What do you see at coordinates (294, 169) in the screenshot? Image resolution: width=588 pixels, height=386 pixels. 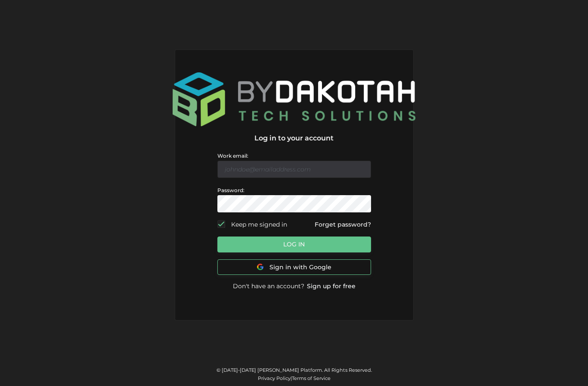 I see `input: johndoe@emailaddress.com` at bounding box center [294, 169].